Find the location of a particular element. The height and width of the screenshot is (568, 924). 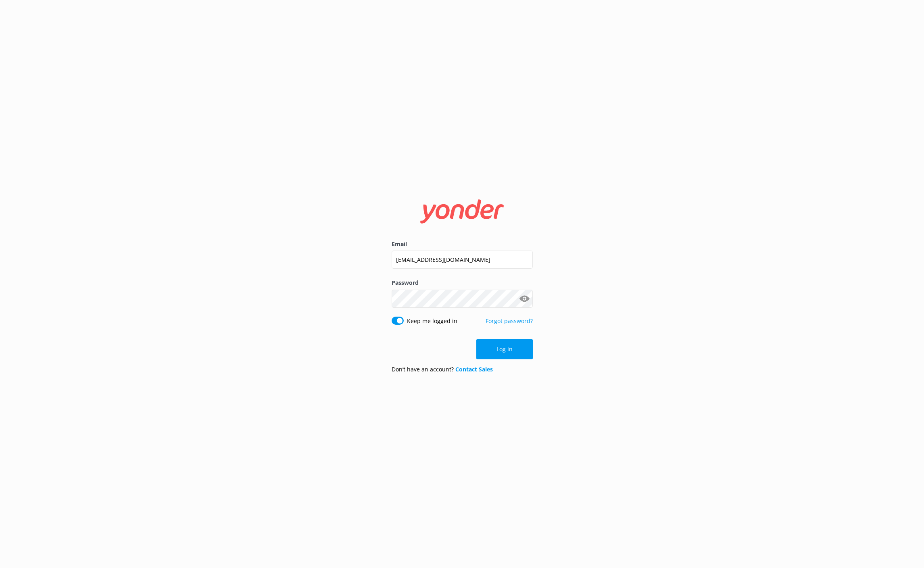

button: Show password is located at coordinates (525, 299).